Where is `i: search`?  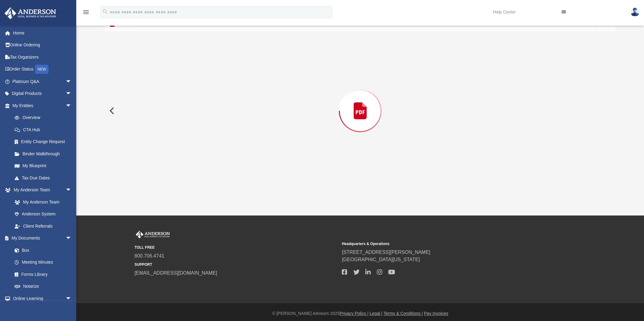
i: search is located at coordinates (105, 11).